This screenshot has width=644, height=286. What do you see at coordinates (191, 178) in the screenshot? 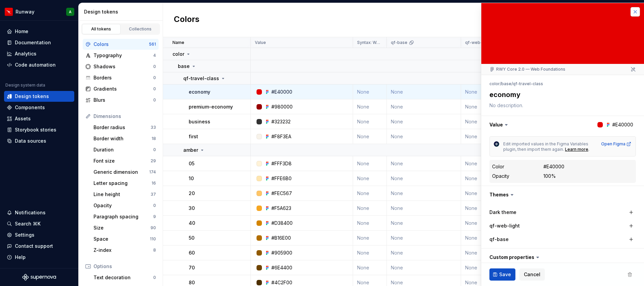
I see `p: 10` at bounding box center [191, 178].